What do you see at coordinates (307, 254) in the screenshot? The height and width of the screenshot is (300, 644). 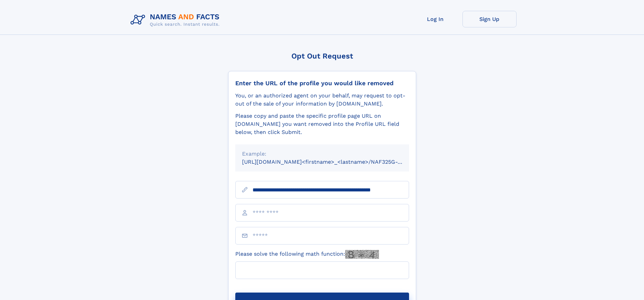 I see `label: Please solve the following math function:` at bounding box center [307, 254].